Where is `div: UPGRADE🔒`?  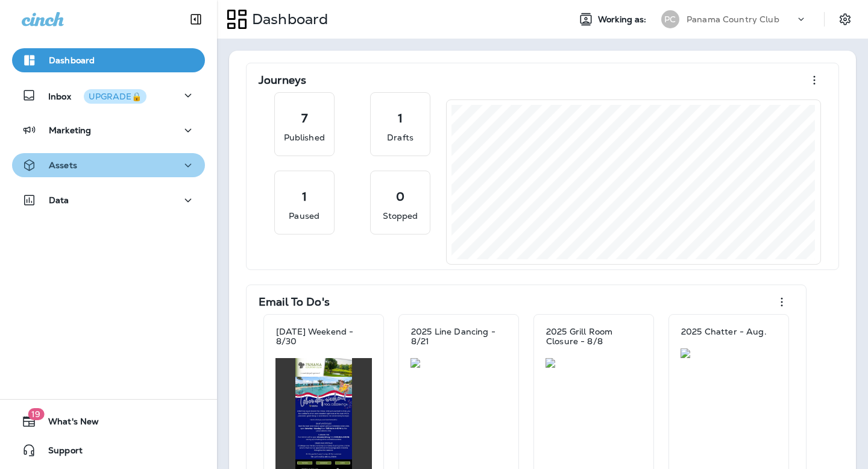 div: UPGRADE🔒 is located at coordinates (115, 96).